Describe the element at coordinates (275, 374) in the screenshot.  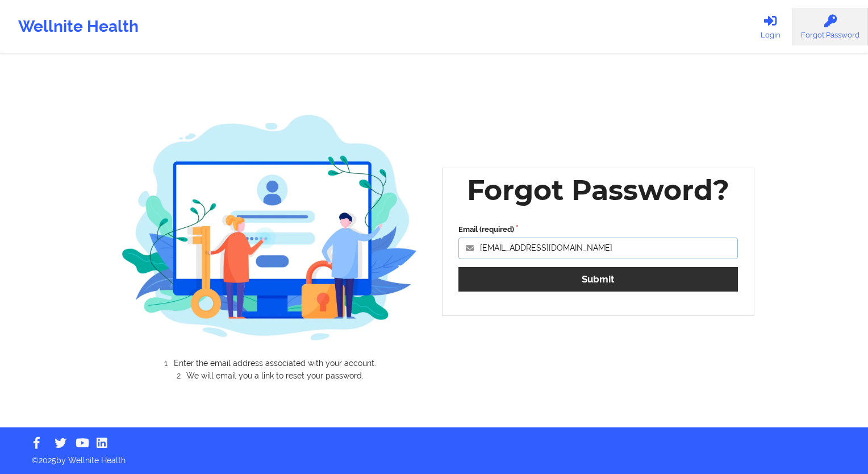
I see `li: We will email you a link to reset your password.` at that location.